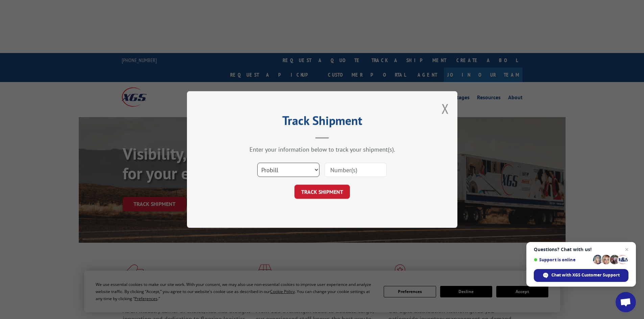  What do you see at coordinates (322, 150) in the screenshot?
I see `div: Enter your information below to track your shipment(s).` at bounding box center [322, 150].